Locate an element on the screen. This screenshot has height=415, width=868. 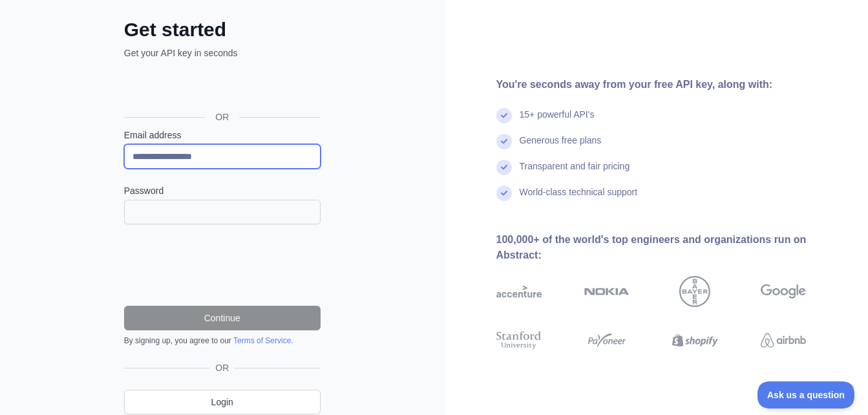
div: Transparent and fair pricing is located at coordinates (574, 173).